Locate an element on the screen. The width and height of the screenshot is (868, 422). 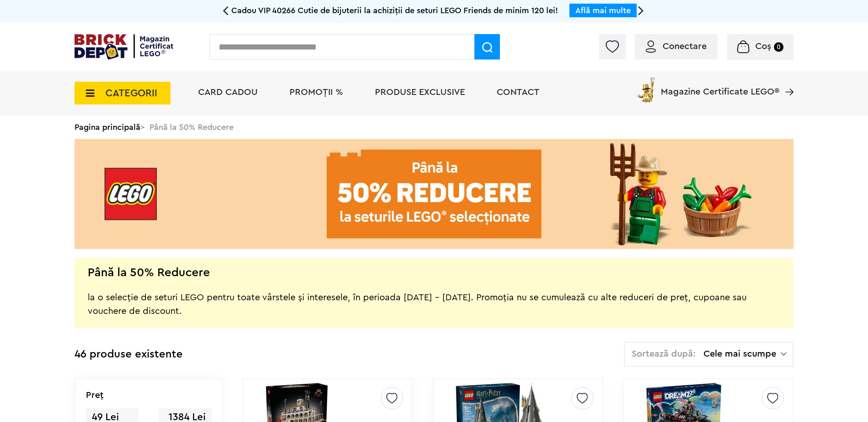
div: > Până la 50% Reducere is located at coordinates (434, 127).